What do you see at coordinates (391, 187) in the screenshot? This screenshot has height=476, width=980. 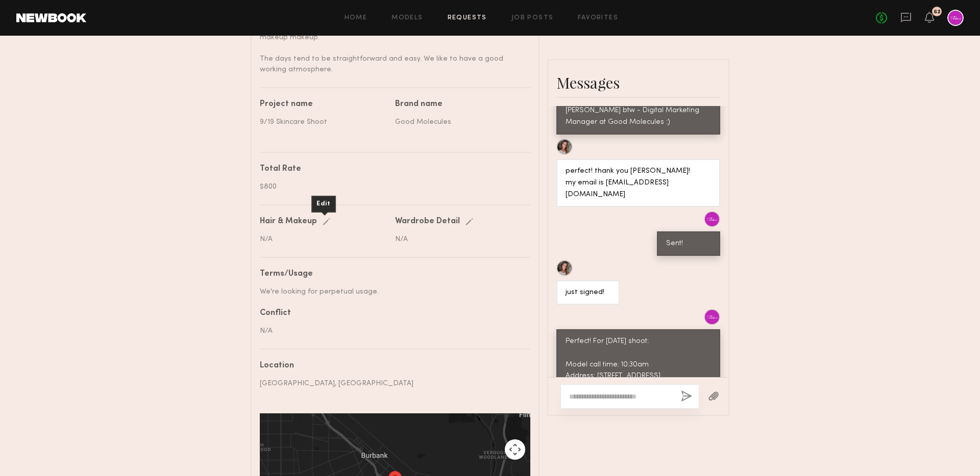 I see `div: $800` at bounding box center [391, 187].